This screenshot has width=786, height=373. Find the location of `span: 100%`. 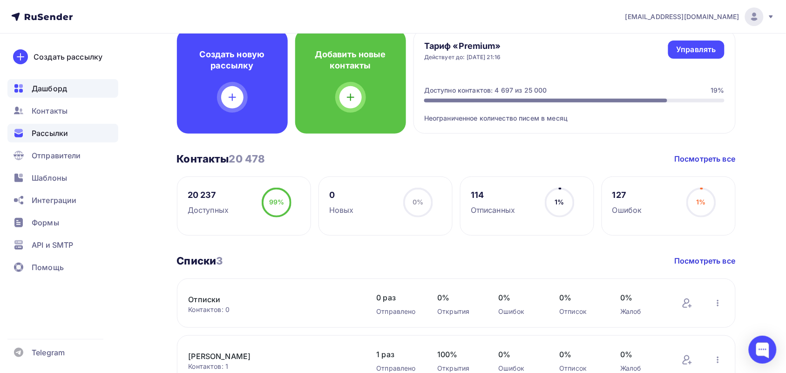

span: 100% is located at coordinates (459, 354).